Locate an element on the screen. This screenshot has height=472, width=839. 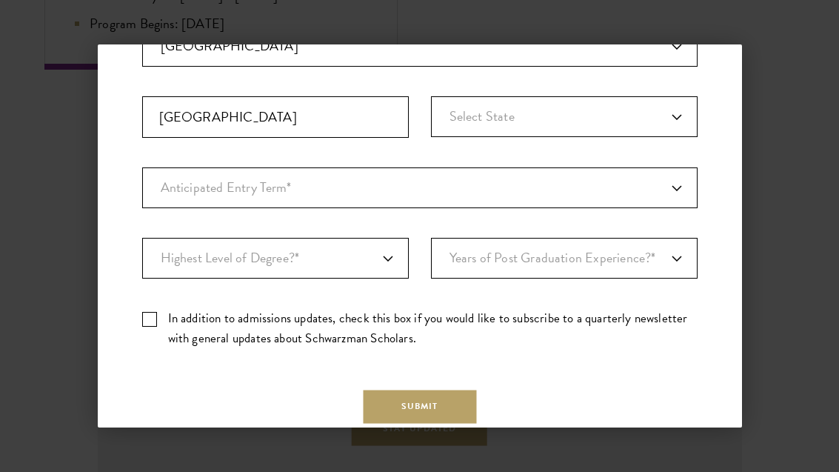
div: Years of Post Graduation Experience?* is located at coordinates (564, 258).